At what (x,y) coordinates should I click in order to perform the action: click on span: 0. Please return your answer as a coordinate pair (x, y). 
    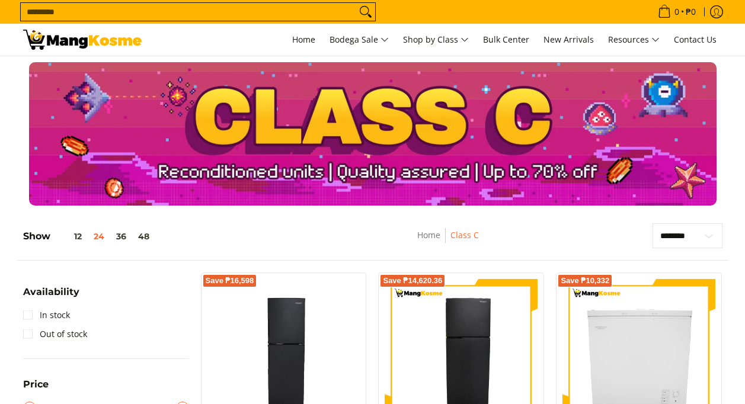
    Looking at the image, I should click on (677, 12).